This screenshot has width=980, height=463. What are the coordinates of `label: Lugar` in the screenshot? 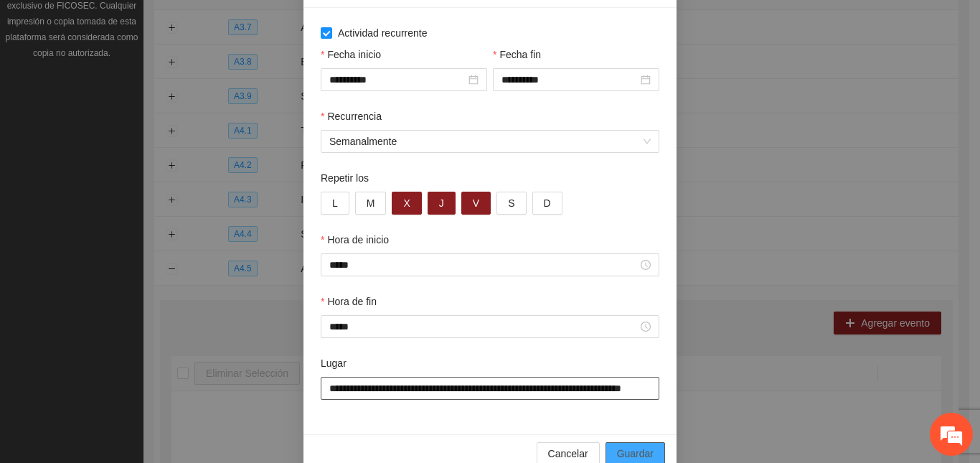 It's located at (334, 363).